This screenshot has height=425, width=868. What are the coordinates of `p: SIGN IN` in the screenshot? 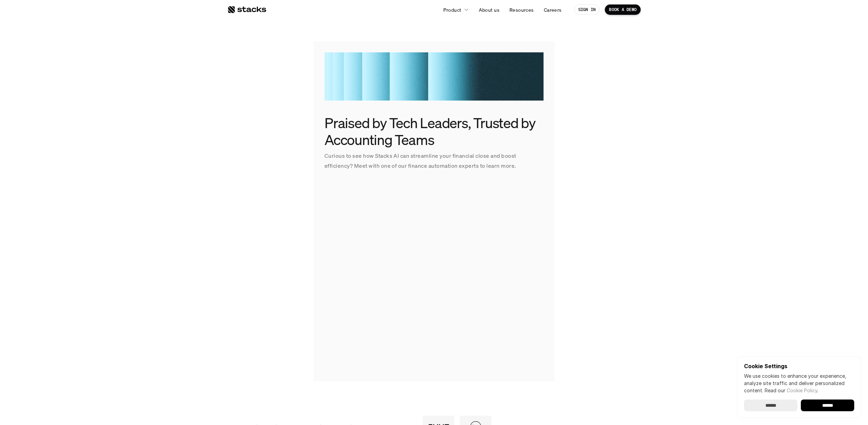 It's located at (587, 10).